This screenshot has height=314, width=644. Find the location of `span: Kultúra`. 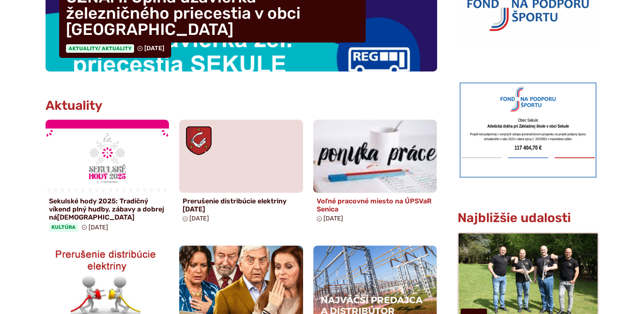

span: Kultúra is located at coordinates (63, 227).